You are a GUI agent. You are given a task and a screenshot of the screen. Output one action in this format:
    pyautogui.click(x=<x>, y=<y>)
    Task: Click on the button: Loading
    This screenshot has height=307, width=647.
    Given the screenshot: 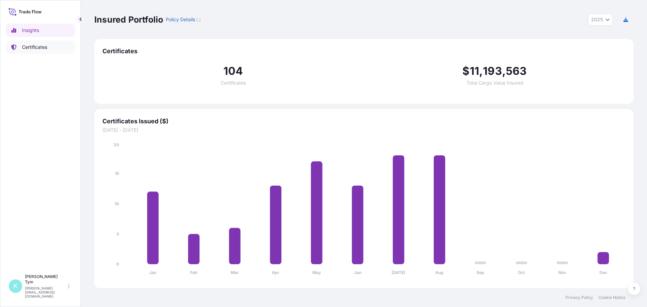 What is the action you would take?
    pyautogui.click(x=199, y=20)
    